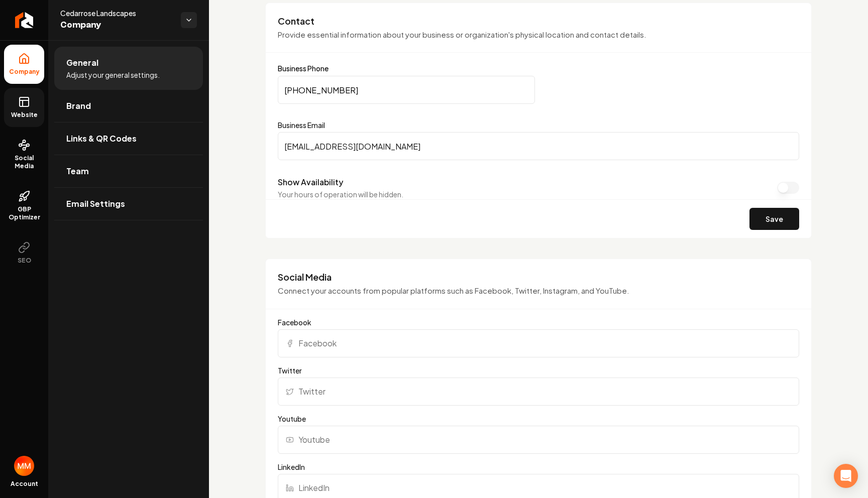  What do you see at coordinates (24, 466) in the screenshot?
I see `button: Open user button` at bounding box center [24, 466].